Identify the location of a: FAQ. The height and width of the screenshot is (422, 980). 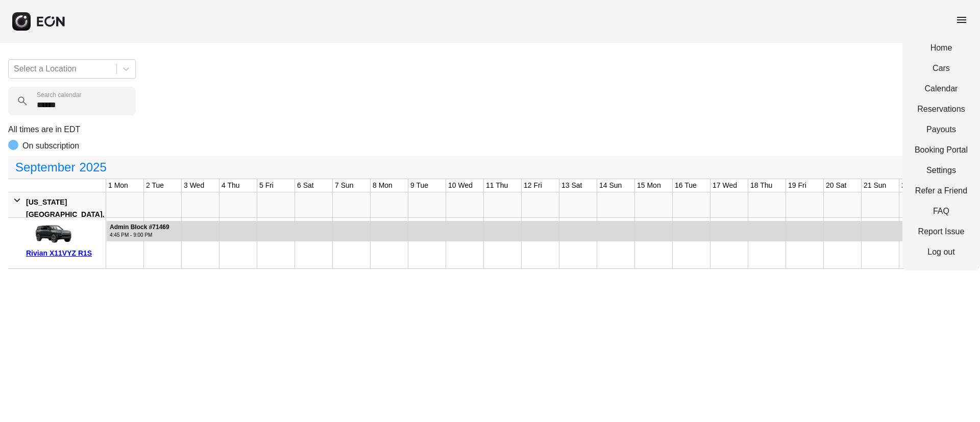
(941, 211).